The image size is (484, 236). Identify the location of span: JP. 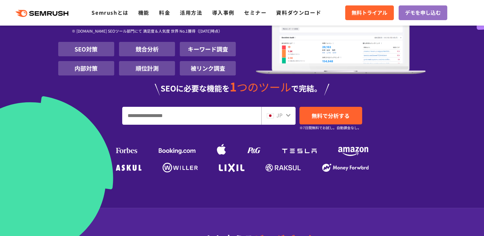
(279, 115).